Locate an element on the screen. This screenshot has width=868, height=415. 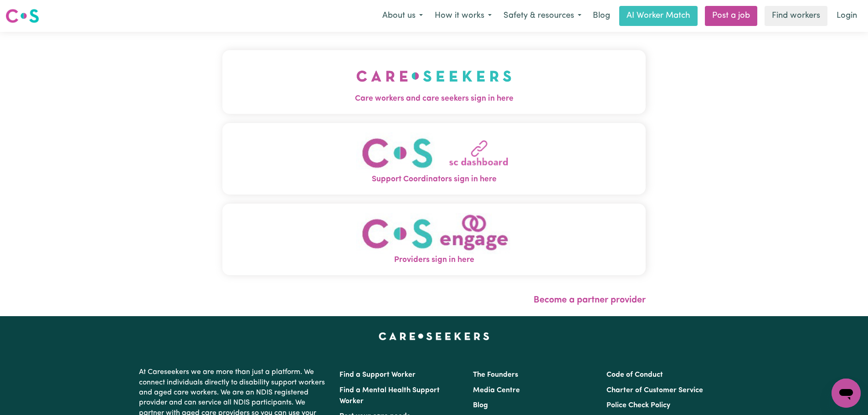
a: Police Check Policy is located at coordinates (639, 405).